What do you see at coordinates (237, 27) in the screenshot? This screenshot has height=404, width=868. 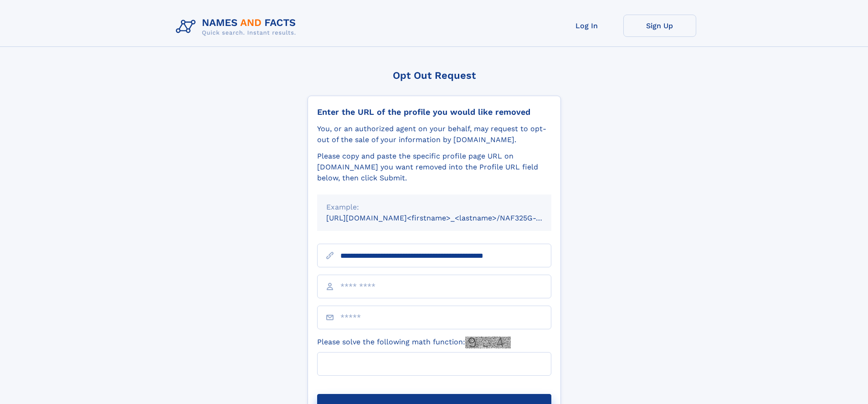 I see `img: Logo Names and Facts` at bounding box center [237, 27].